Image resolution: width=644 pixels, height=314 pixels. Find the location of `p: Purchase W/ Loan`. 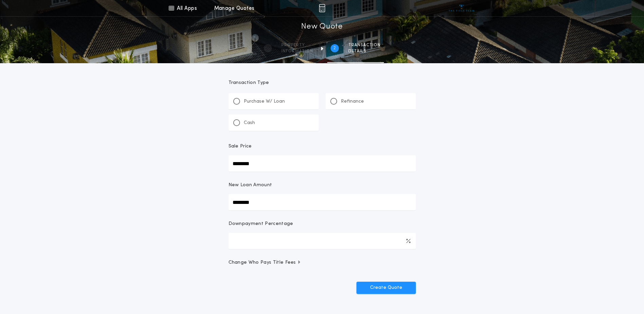

p: Purchase W/ Loan is located at coordinates (264, 101).